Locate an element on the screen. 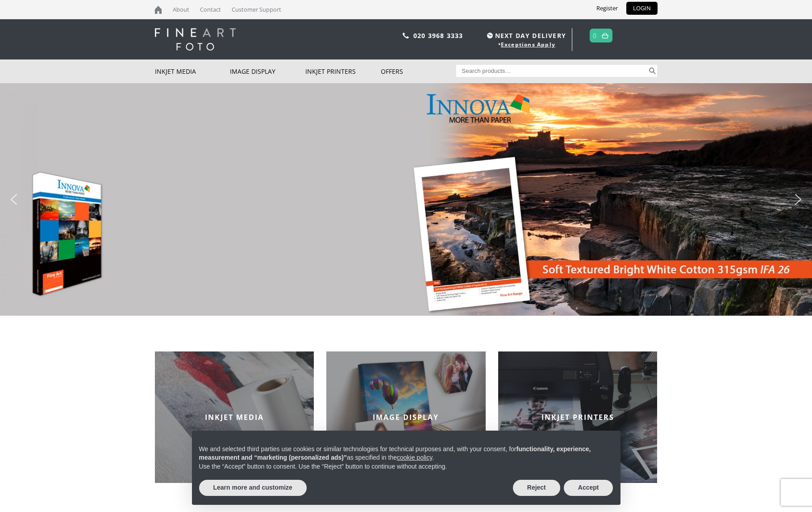  span: NEXT DAY DELIVERY is located at coordinates (525, 35).